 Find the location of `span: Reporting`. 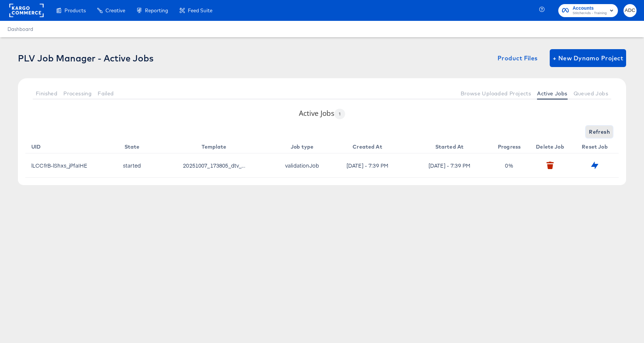

span: Reporting is located at coordinates (157, 11).